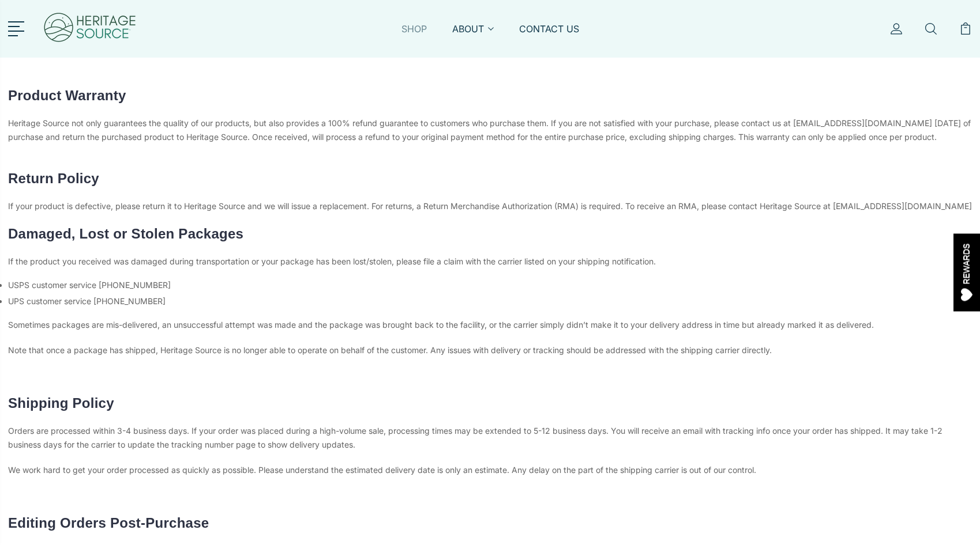 The height and width of the screenshot is (545, 980). What do you see at coordinates (414, 36) in the screenshot?
I see `a: SHOP` at bounding box center [414, 36].